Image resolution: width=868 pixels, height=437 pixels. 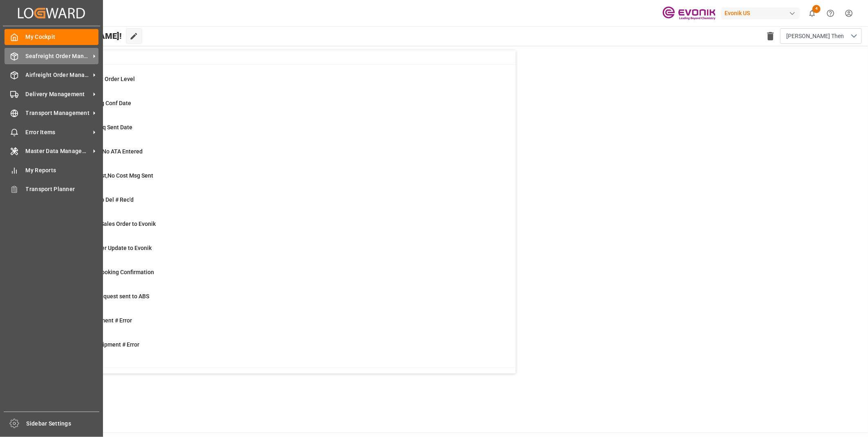 I want to click on button: Help Center, so click(x=831, y=13).